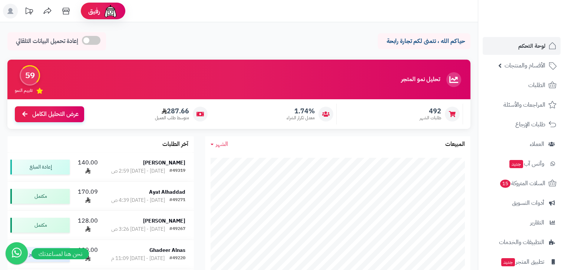 The width and height of the screenshot is (565, 270). Describe the element at coordinates (219, 144) in the screenshot. I see `a: الشهر` at that location.